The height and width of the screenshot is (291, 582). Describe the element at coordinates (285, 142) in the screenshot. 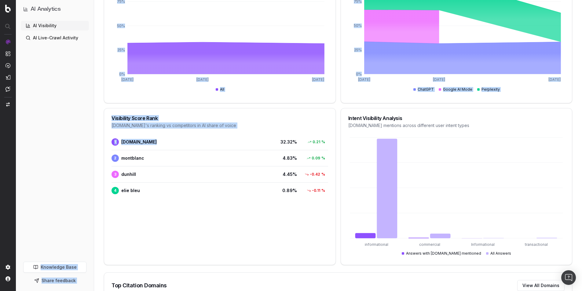

I see `span: 32.32 %` at that location.